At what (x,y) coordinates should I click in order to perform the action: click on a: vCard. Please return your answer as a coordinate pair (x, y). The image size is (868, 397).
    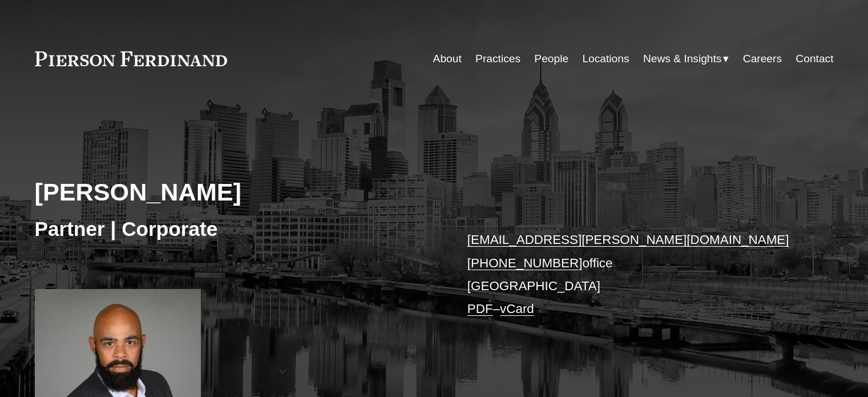
    Looking at the image, I should click on (517, 308).